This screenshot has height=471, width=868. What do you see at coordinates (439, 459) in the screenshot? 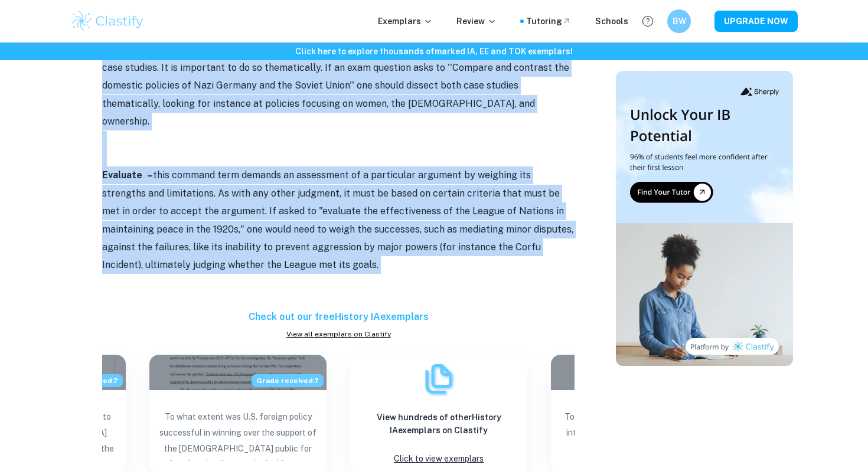
I see `p: Click to view exemplars` at bounding box center [439, 459].